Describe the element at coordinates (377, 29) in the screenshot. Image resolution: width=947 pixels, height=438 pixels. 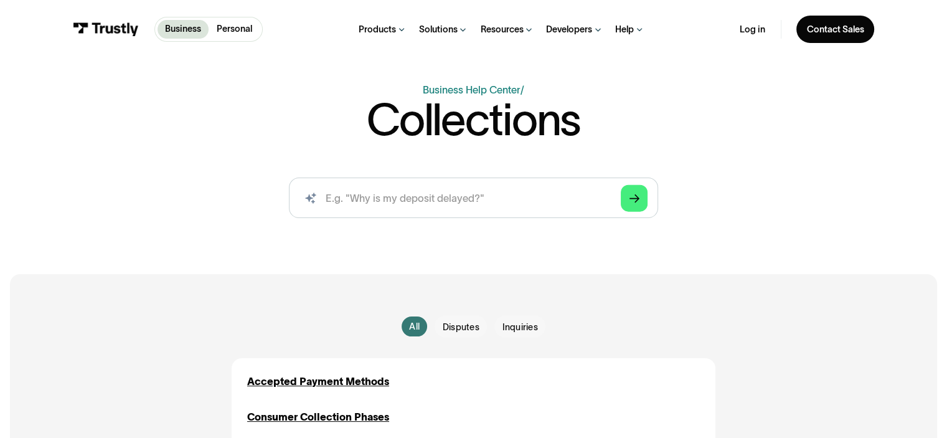
I see `div: Products` at that location.